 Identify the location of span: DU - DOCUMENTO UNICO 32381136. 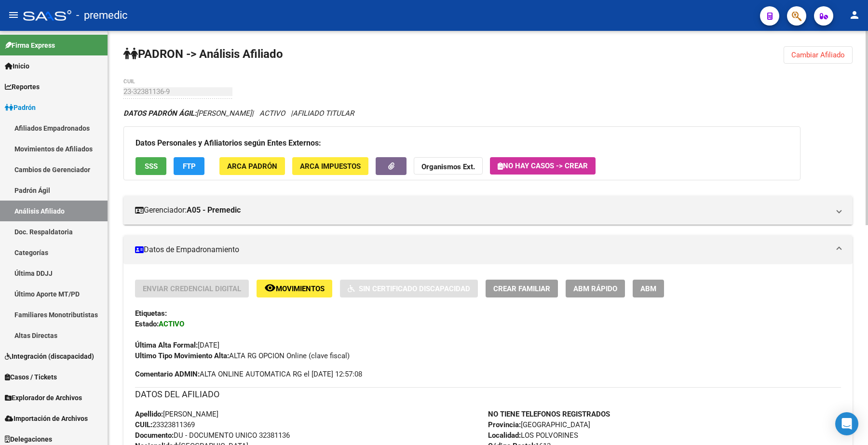
(212, 435).